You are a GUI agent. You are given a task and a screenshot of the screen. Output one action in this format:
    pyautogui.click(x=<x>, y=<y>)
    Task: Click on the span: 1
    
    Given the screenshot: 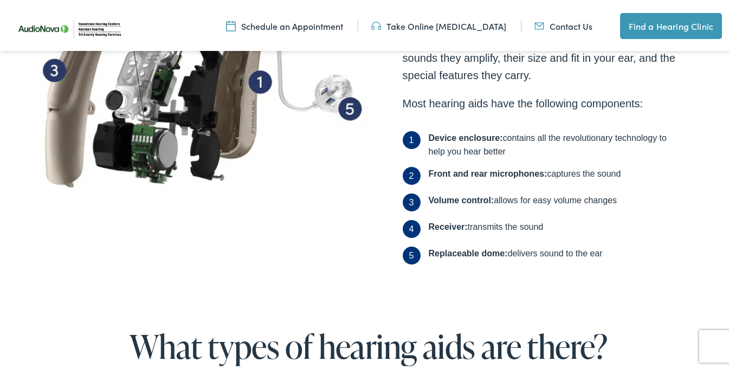 What is the action you would take?
    pyautogui.click(x=411, y=138)
    